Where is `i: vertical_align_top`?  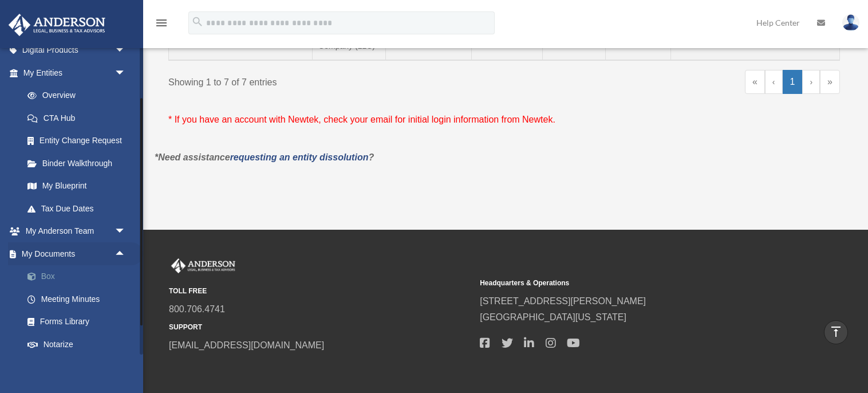
i: vertical_align_top is located at coordinates (836, 332).